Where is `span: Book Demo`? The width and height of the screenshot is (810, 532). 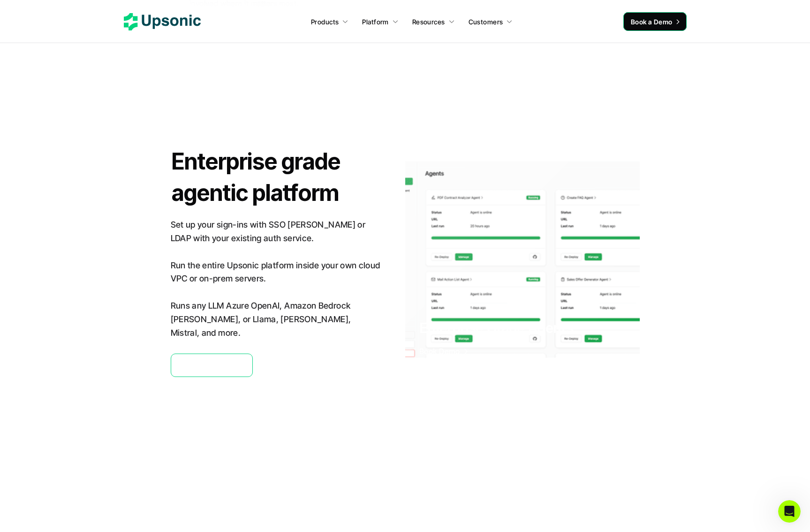
span: Book Demo is located at coordinates (439, 351).